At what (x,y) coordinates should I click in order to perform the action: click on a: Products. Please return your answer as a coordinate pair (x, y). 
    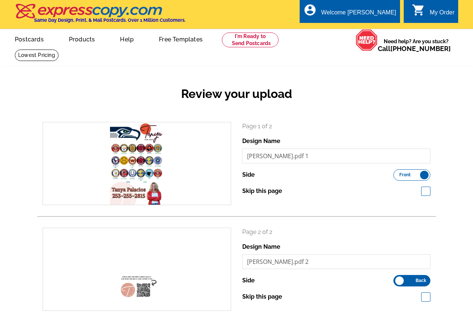
    Looking at the image, I should click on (82, 38).